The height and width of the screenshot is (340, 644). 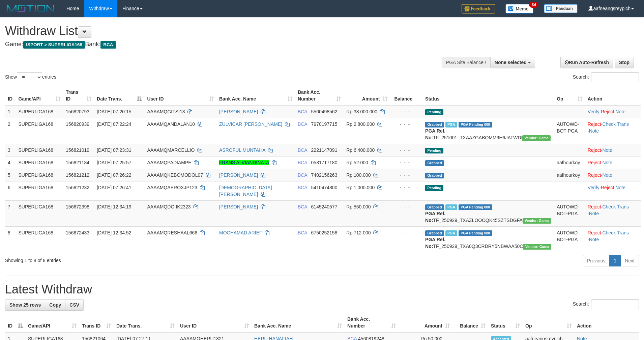 I want to click on th: Action, so click(x=612, y=96).